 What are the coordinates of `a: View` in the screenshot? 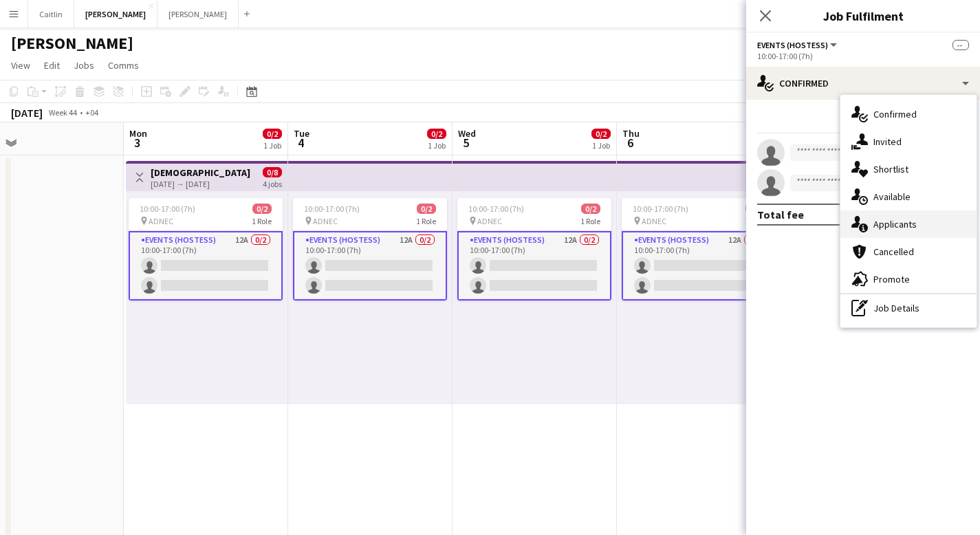 It's located at (21, 65).